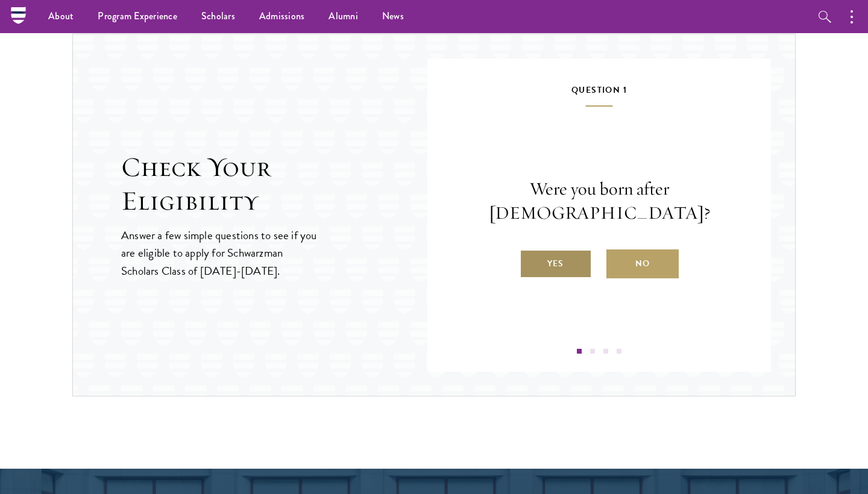  What do you see at coordinates (642, 264) in the screenshot?
I see `label: No` at bounding box center [642, 264].